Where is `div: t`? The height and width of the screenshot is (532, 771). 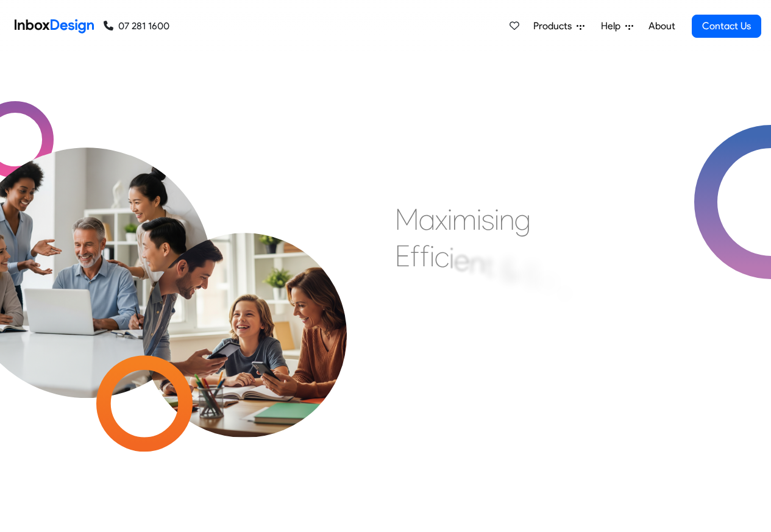
div: t is located at coordinates (489, 266).